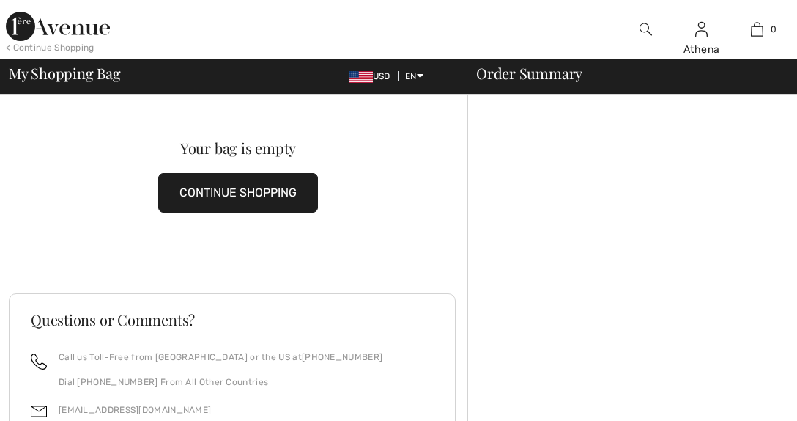  What do you see at coordinates (758, 29) in the screenshot?
I see `a: 0` at bounding box center [758, 29].